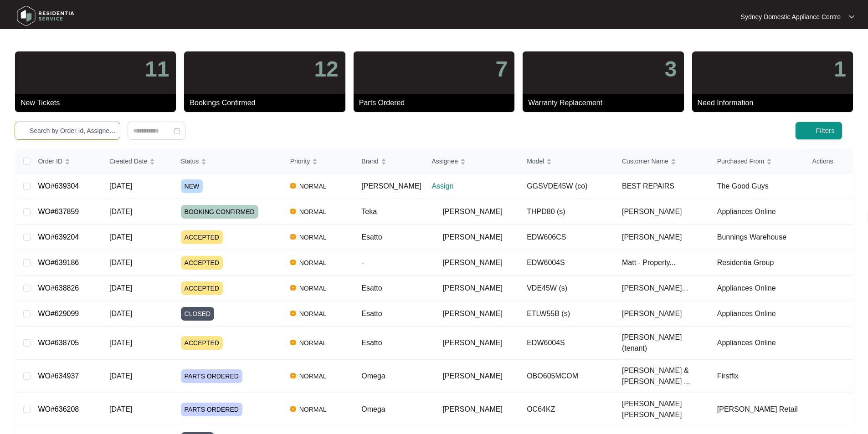 The height and width of the screenshot is (434, 868). What do you see at coordinates (211, 409) in the screenshot?
I see `span: PARTS ORDERED` at bounding box center [211, 409].